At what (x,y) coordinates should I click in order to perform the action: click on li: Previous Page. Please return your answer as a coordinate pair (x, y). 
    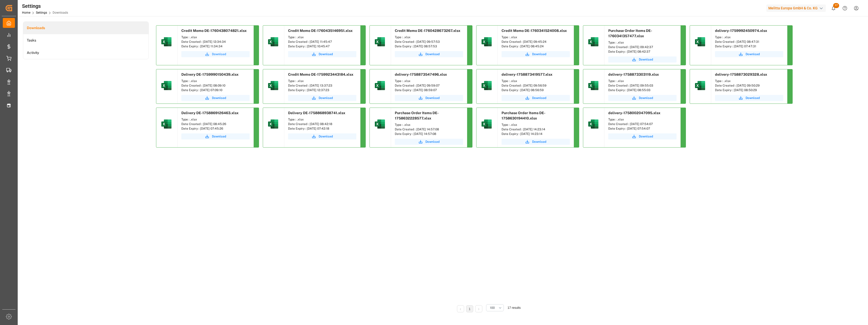
    Looking at the image, I should click on (460, 308).